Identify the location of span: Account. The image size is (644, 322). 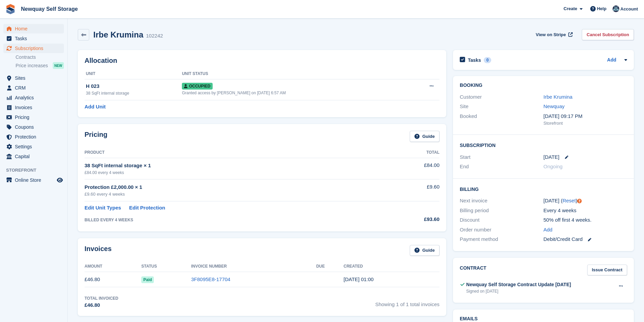
(629, 9).